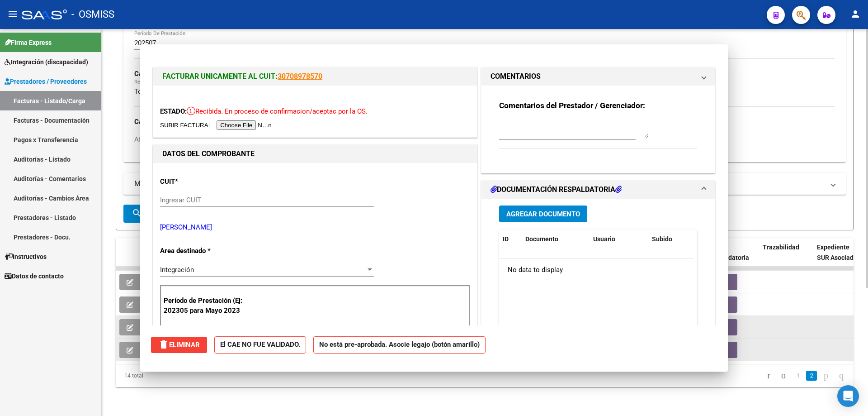 The height and width of the screenshot is (416, 868). I want to click on datatable-header-cell: Trazabilidad, so click(786, 257).